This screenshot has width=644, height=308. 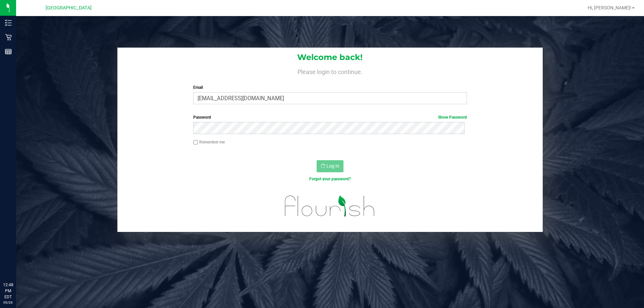 What do you see at coordinates (209, 142) in the screenshot?
I see `label: Remember me` at bounding box center [209, 142].